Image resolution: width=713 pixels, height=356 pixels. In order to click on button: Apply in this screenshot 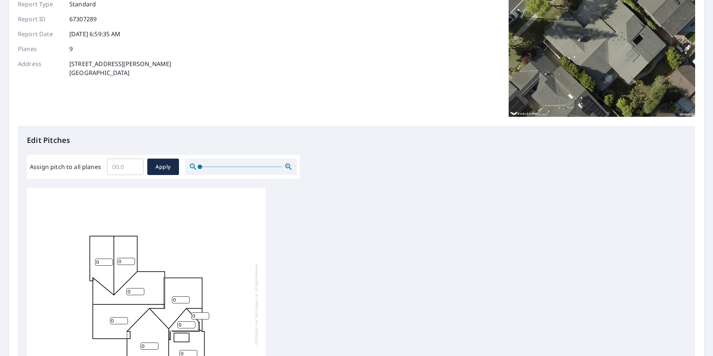, I will do `click(163, 167)`.